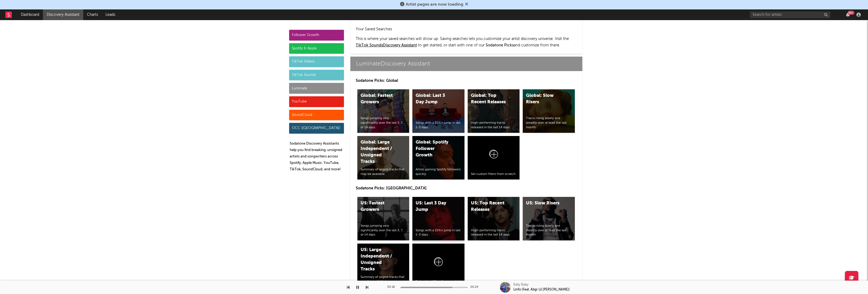 This screenshot has width=868, height=294. What do you see at coordinates (549, 219) in the screenshot?
I see `a: US: Slow RisersTracks rising slowly and steadily over at least the last month.` at bounding box center [549, 219].